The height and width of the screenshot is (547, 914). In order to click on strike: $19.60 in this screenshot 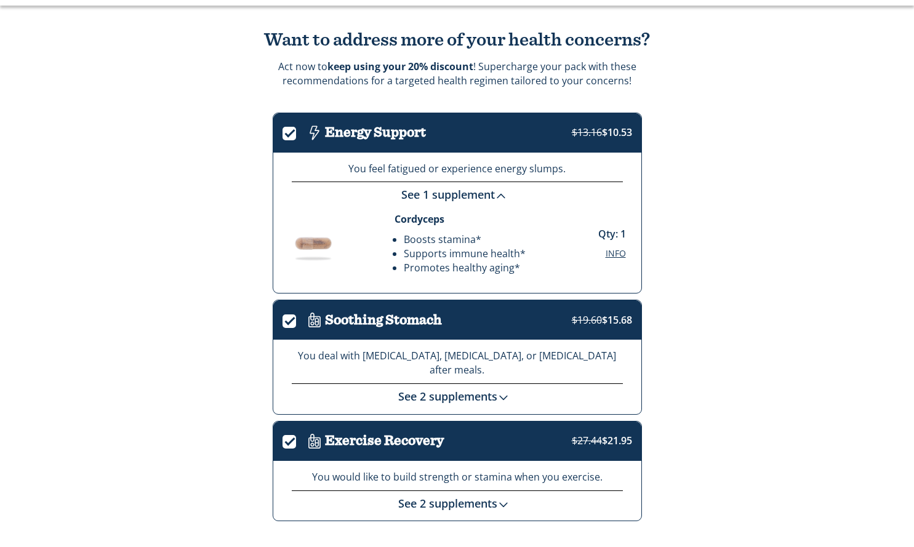, I will do `click(587, 320)`.